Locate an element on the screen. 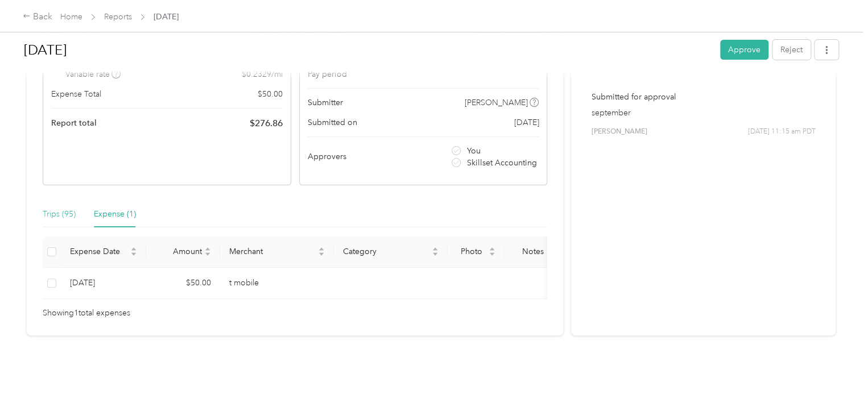  a: Home is located at coordinates (71, 17).